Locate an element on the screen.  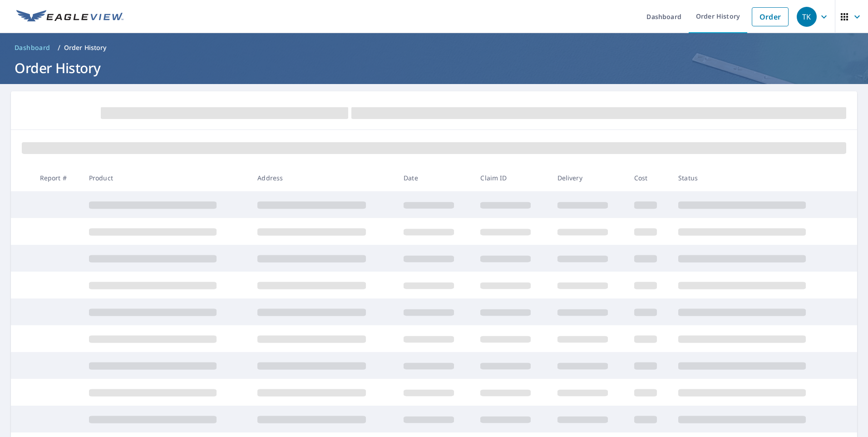
th: Date is located at coordinates (434, 178).